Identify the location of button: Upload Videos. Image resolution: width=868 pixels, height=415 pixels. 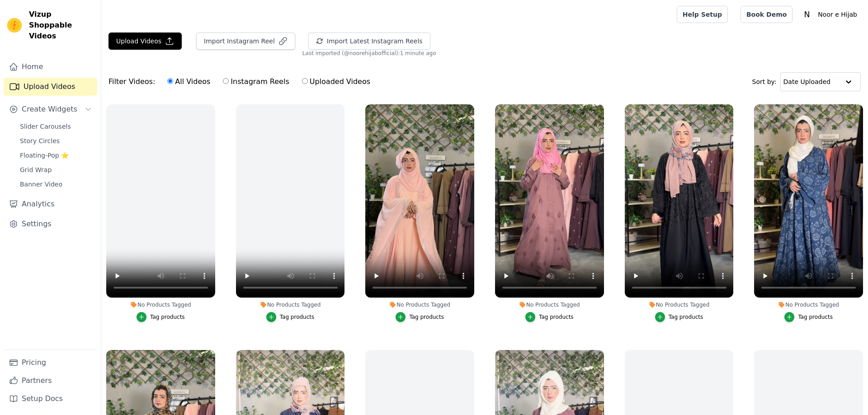
(145, 41).